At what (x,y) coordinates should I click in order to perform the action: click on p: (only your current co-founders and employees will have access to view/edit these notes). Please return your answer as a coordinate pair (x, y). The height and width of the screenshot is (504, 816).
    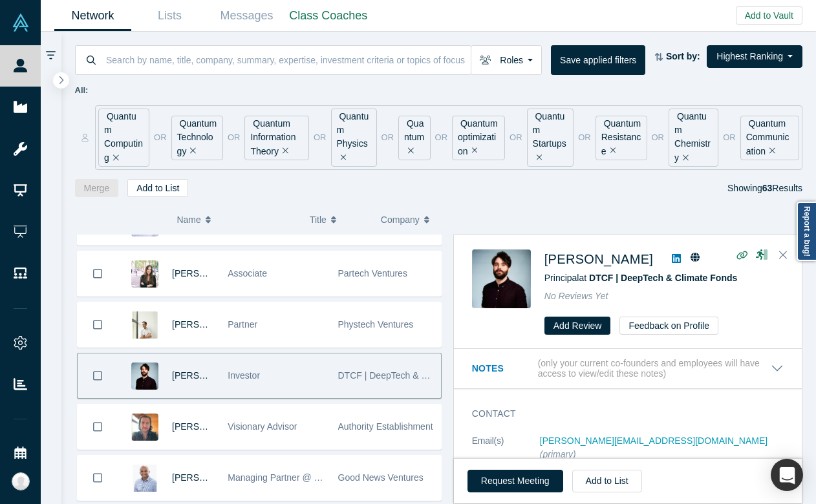
    Looking at the image, I should click on (654, 369).